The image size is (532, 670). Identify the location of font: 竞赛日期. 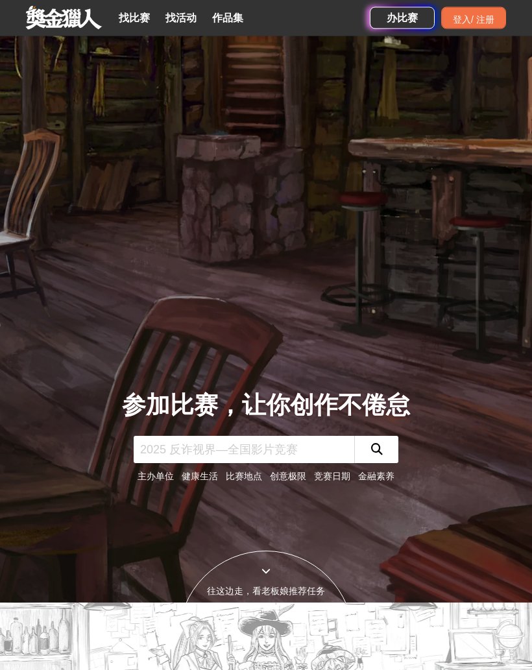
(332, 477).